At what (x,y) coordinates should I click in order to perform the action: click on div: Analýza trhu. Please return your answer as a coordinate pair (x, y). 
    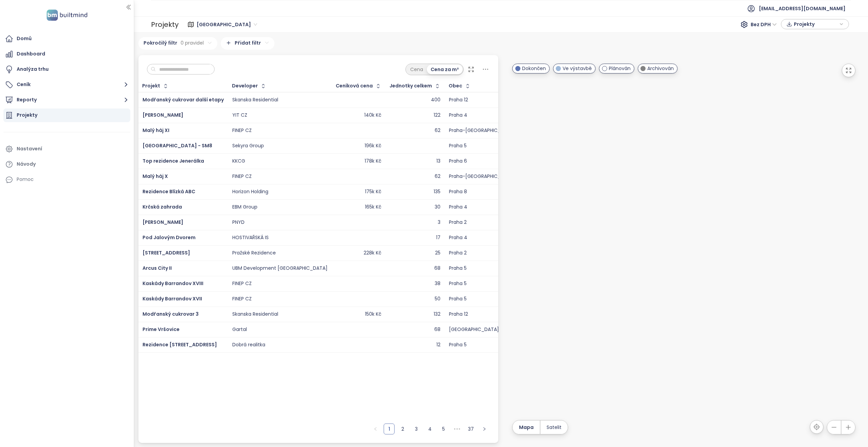
    Looking at the image, I should click on (33, 69).